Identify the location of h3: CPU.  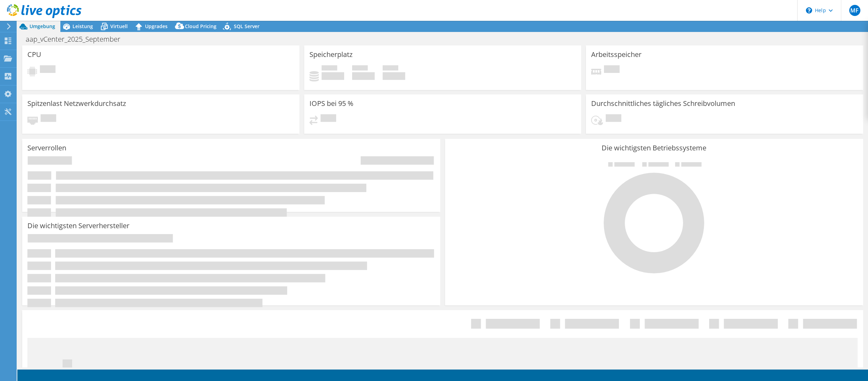
(34, 55).